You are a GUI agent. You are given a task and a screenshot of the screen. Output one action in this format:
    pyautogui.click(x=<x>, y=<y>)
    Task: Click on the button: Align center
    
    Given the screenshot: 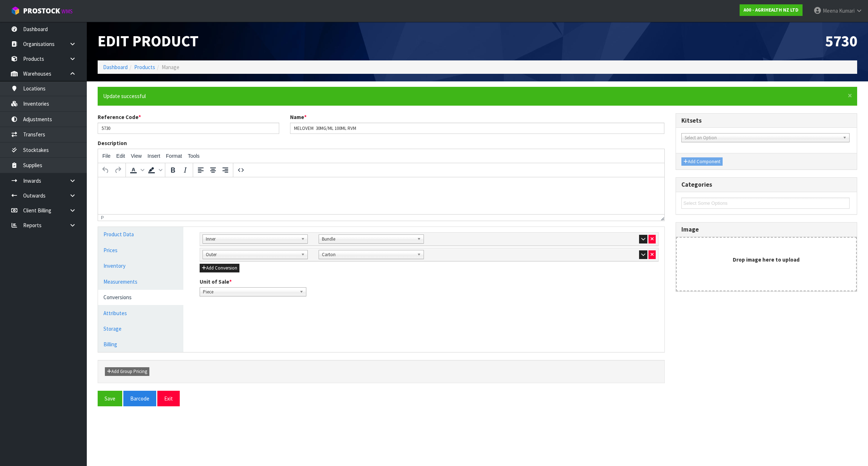 What is the action you would take?
    pyautogui.click(x=213, y=170)
    